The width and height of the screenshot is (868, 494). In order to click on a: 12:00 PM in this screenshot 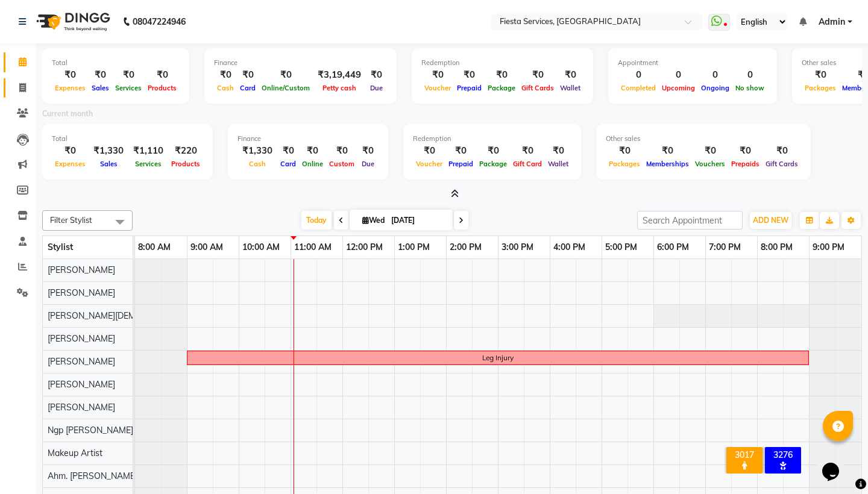, I will do `click(364, 247)`.